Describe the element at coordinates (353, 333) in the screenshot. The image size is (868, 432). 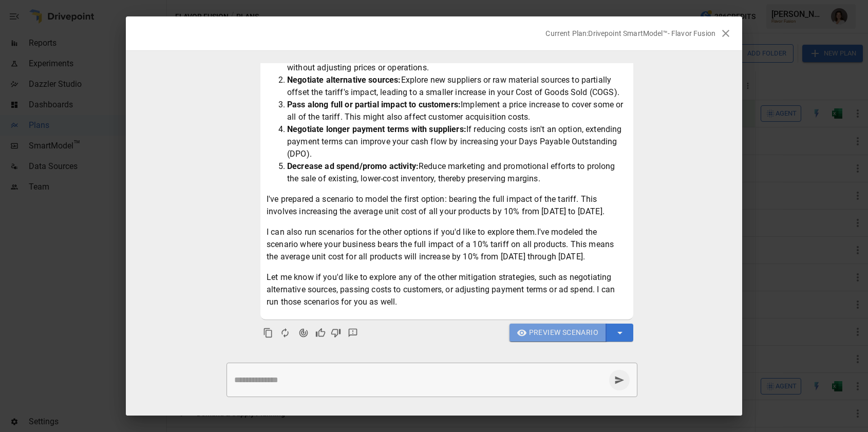
I see `button: Detailed Feedback` at that location.